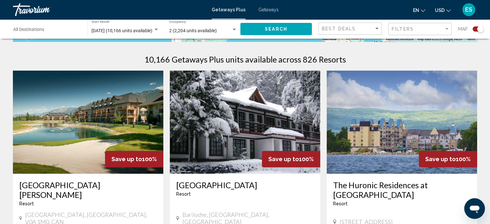  Describe the element at coordinates (229, 10) in the screenshot. I see `a: Getaways Plus` at that location.